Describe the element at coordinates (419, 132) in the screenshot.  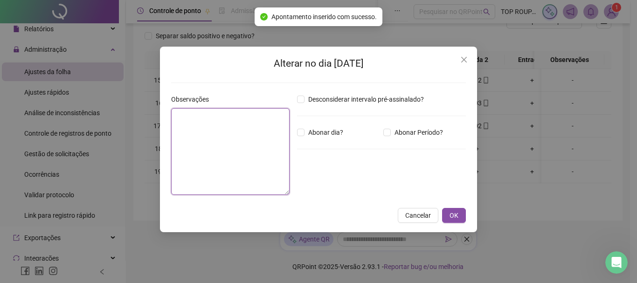
I see `span: Abonar Período?` at that location.